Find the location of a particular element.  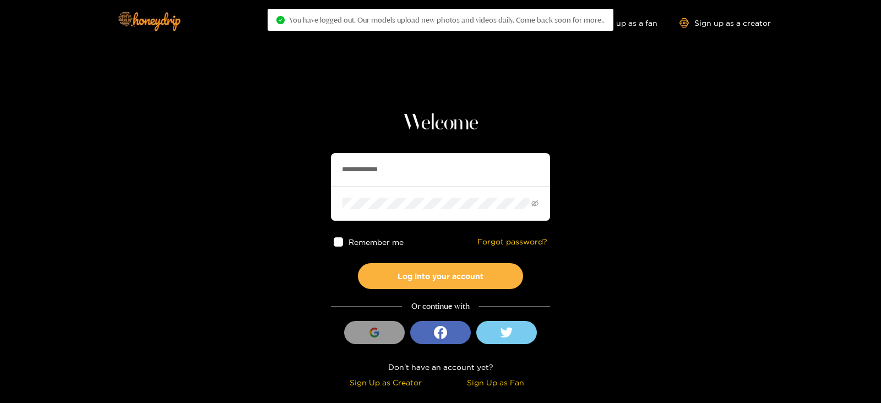

a: Sign up as a creator is located at coordinates (726, 23).